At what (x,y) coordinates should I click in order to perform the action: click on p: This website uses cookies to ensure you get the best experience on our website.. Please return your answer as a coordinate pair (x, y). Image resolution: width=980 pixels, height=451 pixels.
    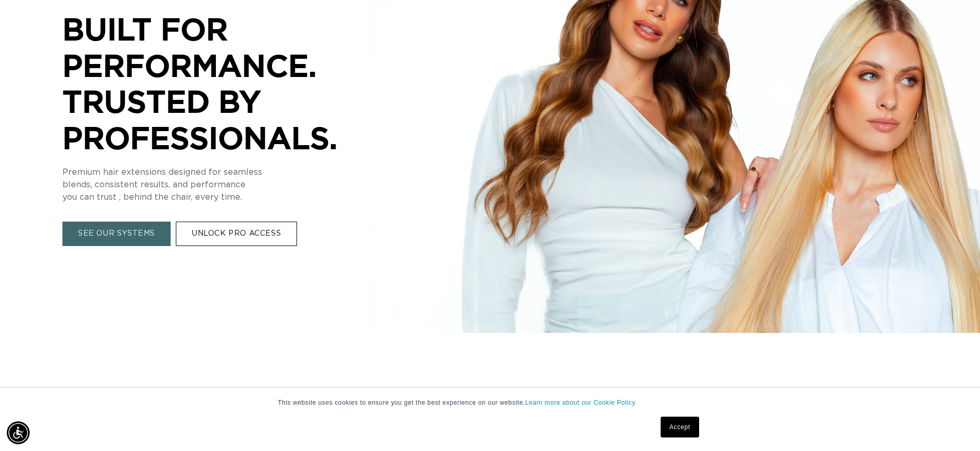
    Looking at the image, I should click on (490, 403).